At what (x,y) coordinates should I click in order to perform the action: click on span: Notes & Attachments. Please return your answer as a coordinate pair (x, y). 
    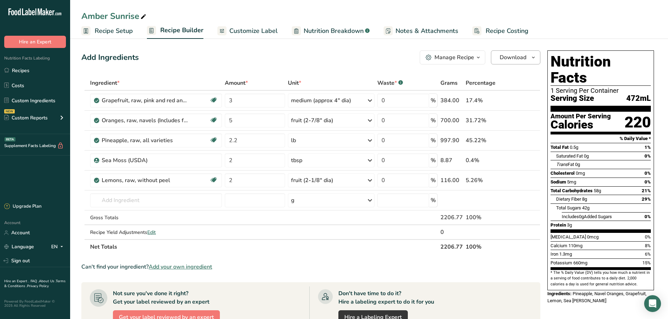
    Looking at the image, I should click on (427, 31).